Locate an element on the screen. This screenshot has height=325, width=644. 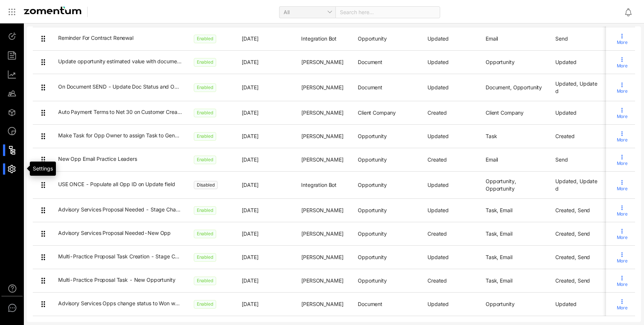
a: New Opp Email Practice Leaders is located at coordinates (120, 161).